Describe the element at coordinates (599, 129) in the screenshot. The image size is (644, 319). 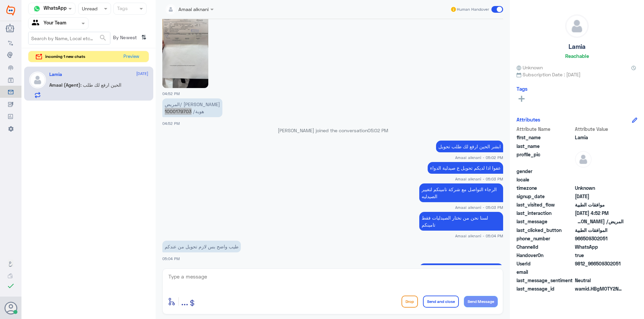
I see `span: Attribute Value` at that location.